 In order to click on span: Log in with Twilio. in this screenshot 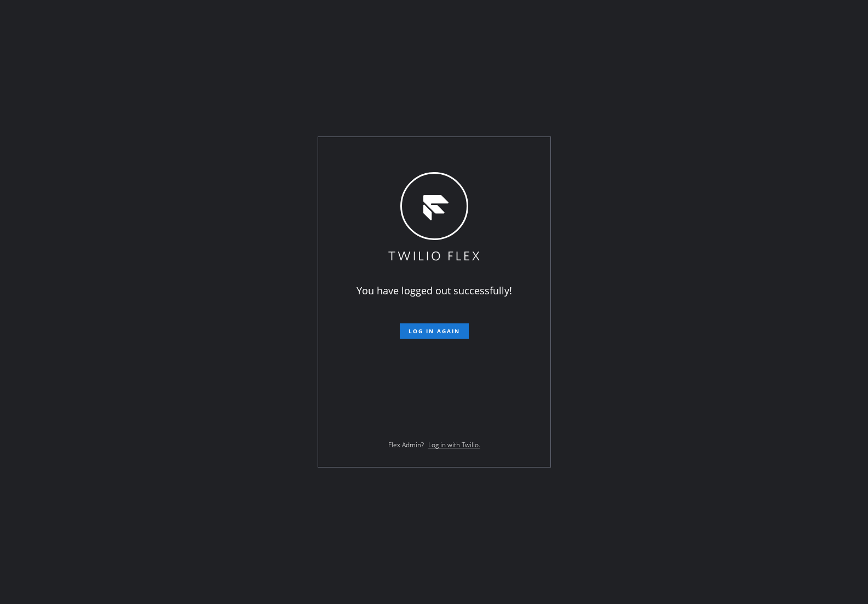, I will do `click(454, 445)`.